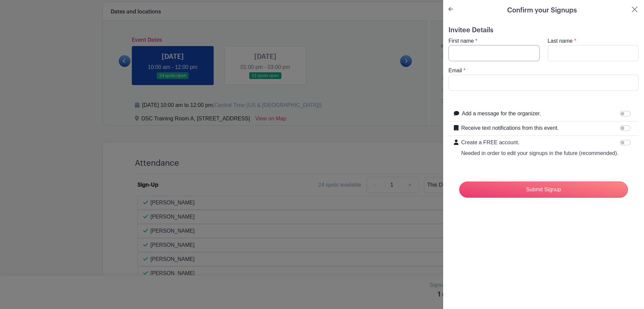 Image resolution: width=644 pixels, height=309 pixels. I want to click on p: Needed in order to edit your signups in the future (recommended)., so click(540, 153).